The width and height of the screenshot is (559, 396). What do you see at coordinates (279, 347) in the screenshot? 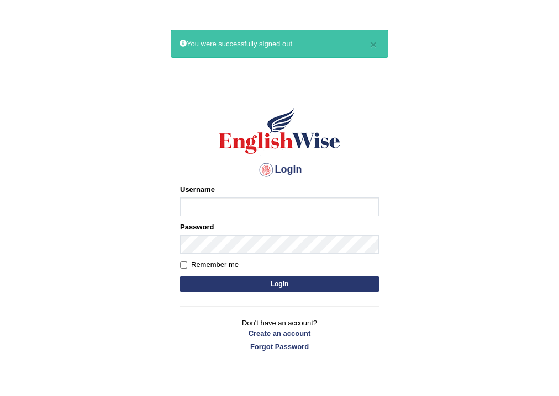
I see `a: Forgot Password` at bounding box center [279, 347].